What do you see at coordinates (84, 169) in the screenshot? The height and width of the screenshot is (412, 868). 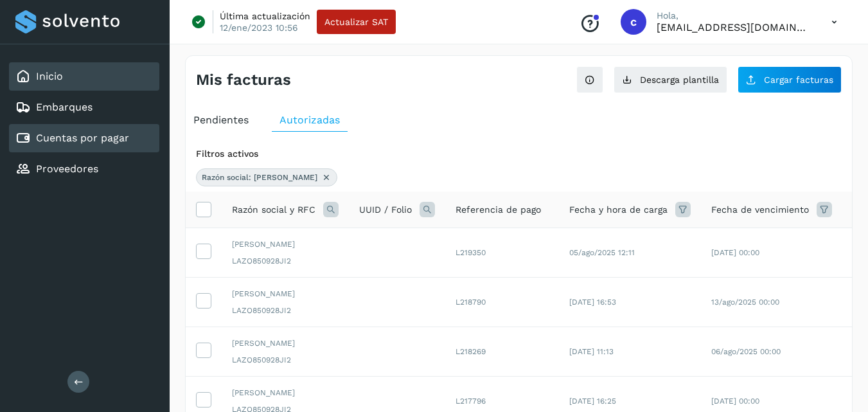 I see `div: Proveedores` at bounding box center [84, 169].